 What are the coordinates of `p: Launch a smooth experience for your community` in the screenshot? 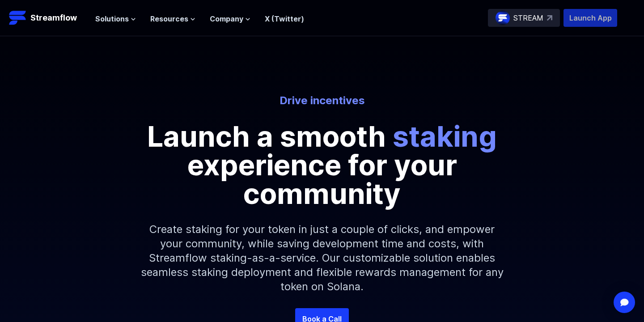 It's located at (322, 165).